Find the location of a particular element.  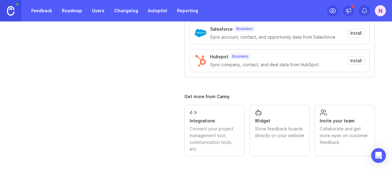

div: Sync company, contact, and deal data from HubSpot is located at coordinates (277, 65).